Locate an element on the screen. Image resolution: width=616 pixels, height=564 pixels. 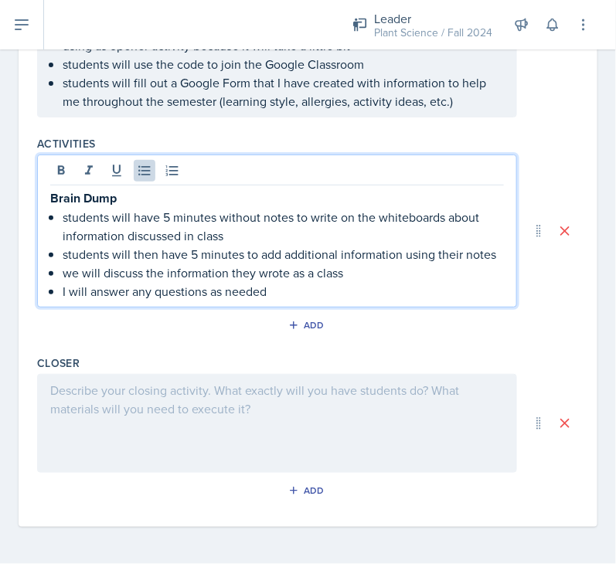
p: students will have 5 minutes without notes to write on the whiteboards about information discusse... is located at coordinates (283, 227).